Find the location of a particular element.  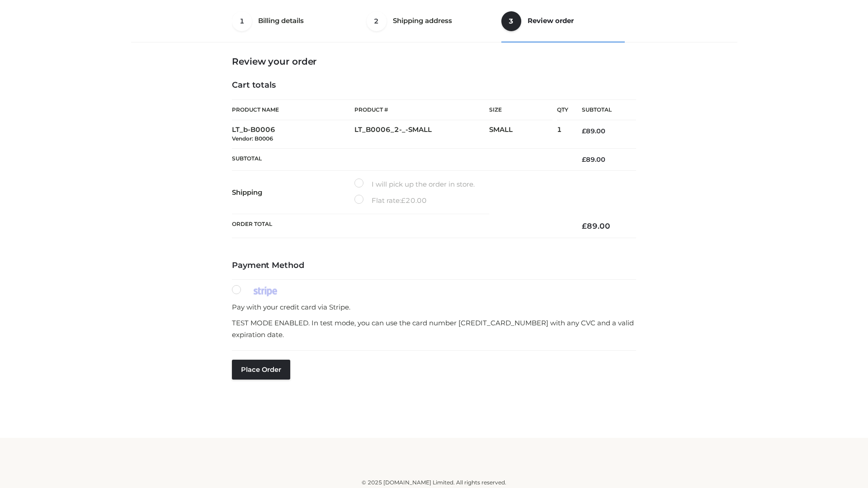

label: I will pick up the order in store. is located at coordinates (414, 184).